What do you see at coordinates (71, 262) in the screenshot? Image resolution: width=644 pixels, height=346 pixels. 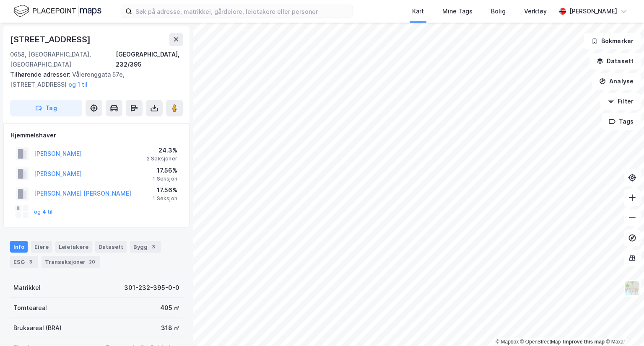 I see `div: Transaksjoner` at bounding box center [71, 262].